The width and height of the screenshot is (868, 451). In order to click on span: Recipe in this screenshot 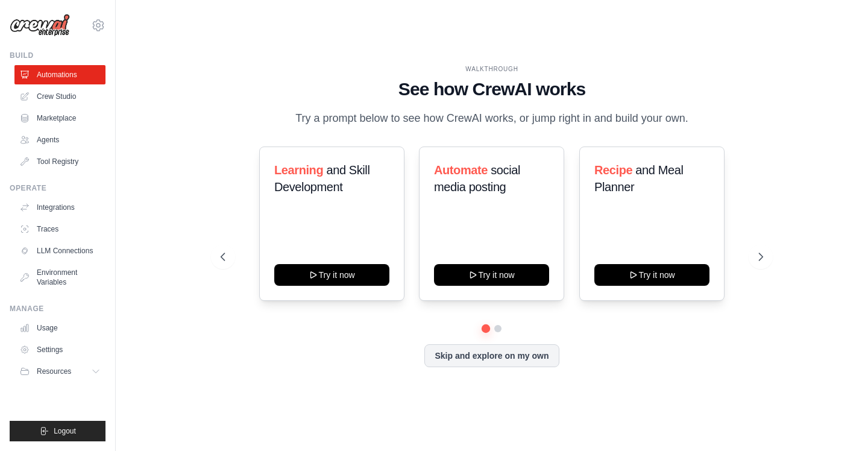, I will do `click(613, 170)`.